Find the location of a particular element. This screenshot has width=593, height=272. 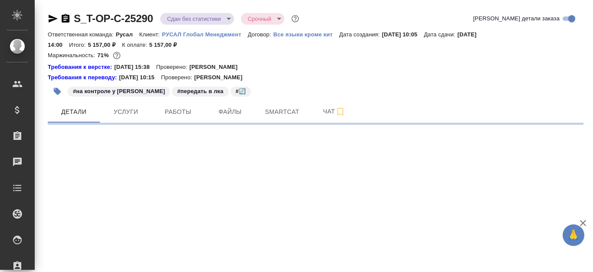

span: Smartcat is located at coordinates (282, 112).